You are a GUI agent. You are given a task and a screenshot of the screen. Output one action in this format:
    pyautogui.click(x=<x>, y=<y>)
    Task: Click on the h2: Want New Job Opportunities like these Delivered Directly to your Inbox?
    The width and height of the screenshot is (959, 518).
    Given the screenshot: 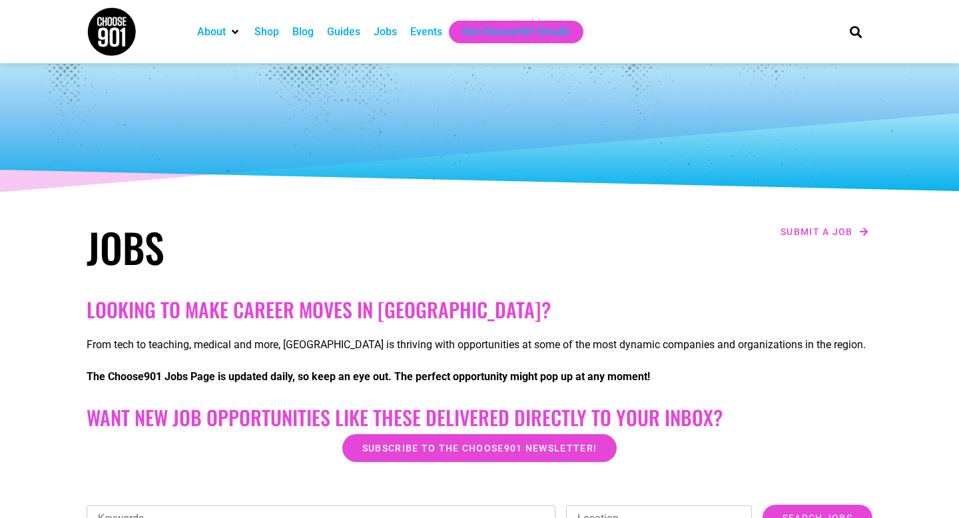 What is the action you would take?
    pyautogui.click(x=480, y=418)
    